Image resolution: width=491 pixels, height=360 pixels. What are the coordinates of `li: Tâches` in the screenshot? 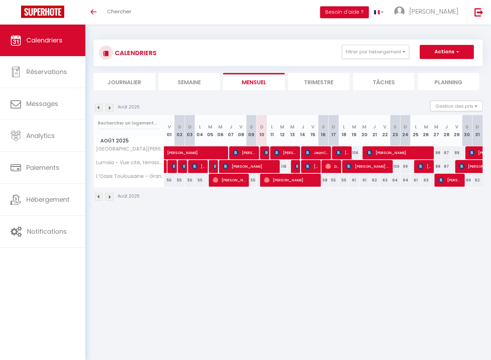 It's located at (384, 81).